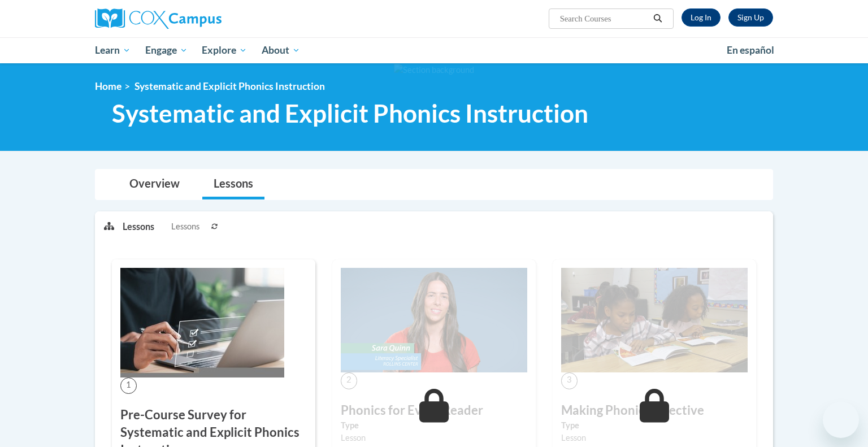 The image size is (868, 447). I want to click on a: Explore, so click(225, 50).